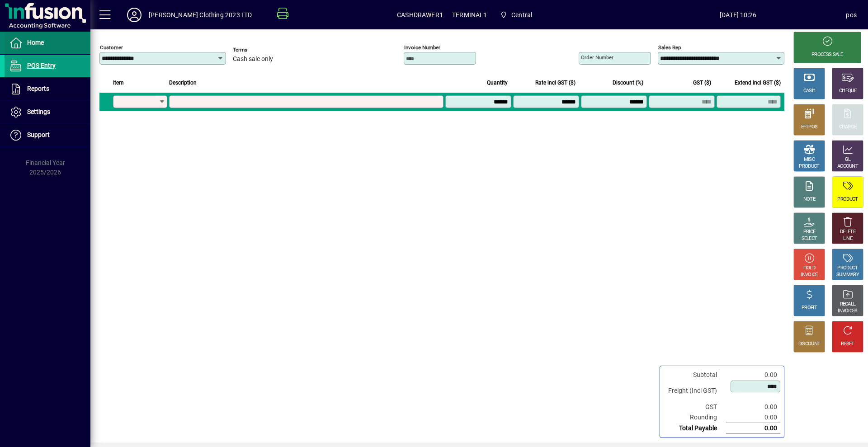  What do you see at coordinates (694, 417) in the screenshot?
I see `td: Rounding` at bounding box center [694, 417].